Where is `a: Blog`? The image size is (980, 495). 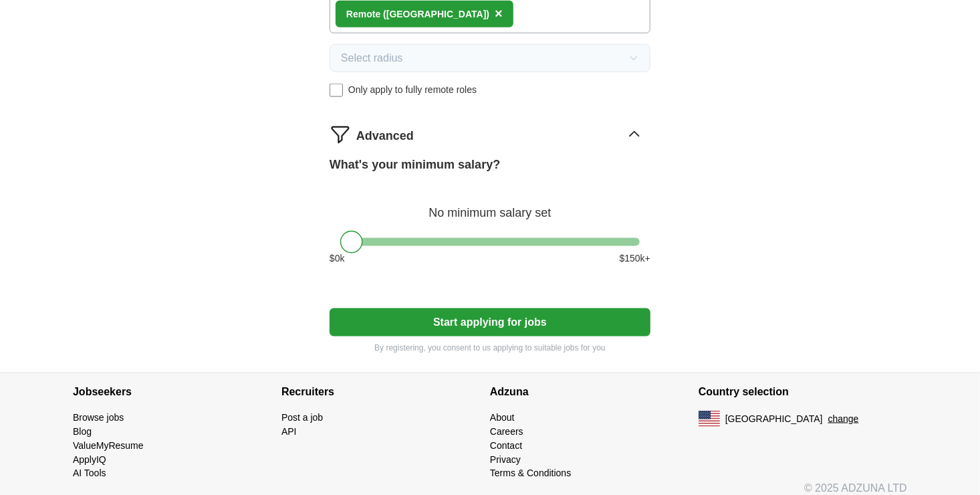
a: Blog is located at coordinates (82, 431).